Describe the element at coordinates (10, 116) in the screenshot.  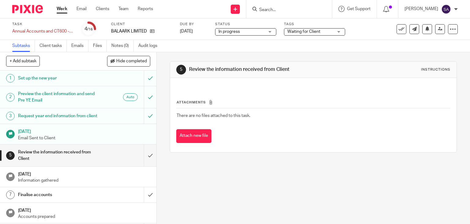
I see `div: 3` at that location.